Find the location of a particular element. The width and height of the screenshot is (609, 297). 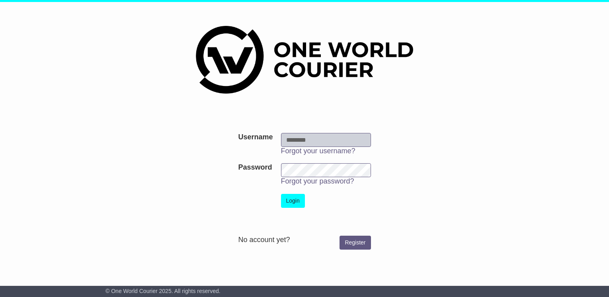

div: No account yet? is located at coordinates (304, 240).